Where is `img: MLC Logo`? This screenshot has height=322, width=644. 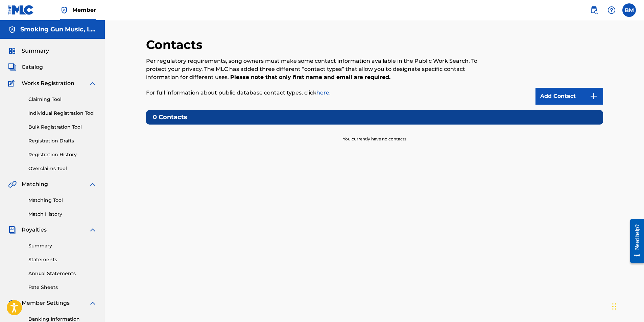
img: MLC Logo is located at coordinates (21, 10).